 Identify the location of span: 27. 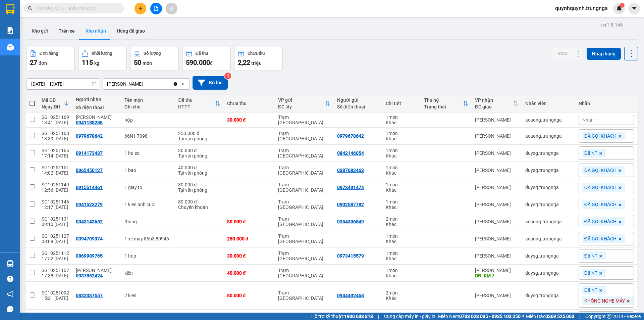
(34, 63).